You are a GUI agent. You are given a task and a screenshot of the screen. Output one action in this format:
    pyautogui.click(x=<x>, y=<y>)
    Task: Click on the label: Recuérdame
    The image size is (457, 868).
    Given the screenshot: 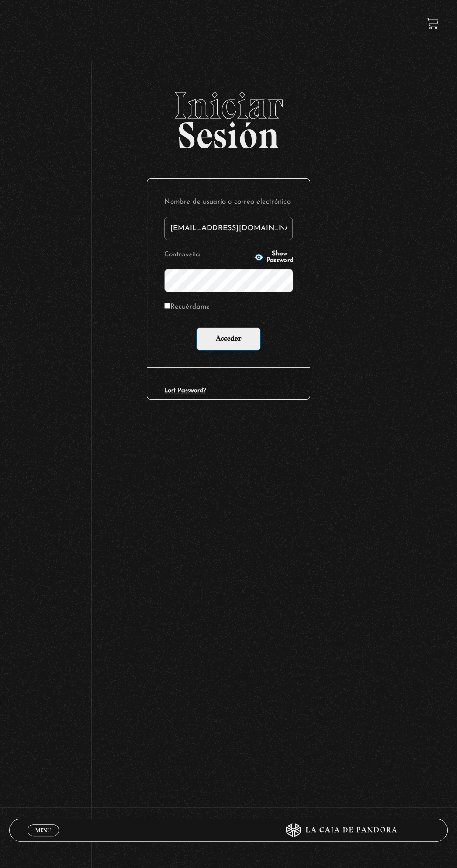 What is the action you would take?
    pyautogui.click(x=187, y=307)
    